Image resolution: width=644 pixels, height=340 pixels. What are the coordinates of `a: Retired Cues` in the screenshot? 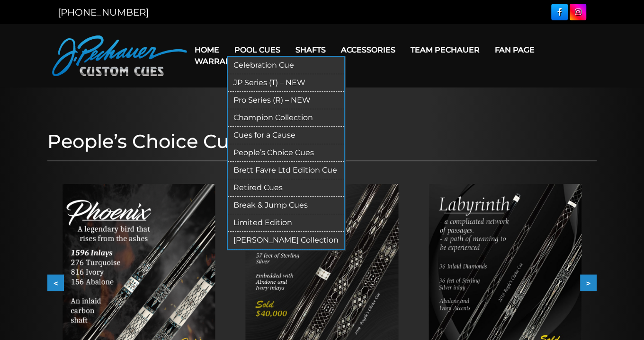 It's located at (286, 188).